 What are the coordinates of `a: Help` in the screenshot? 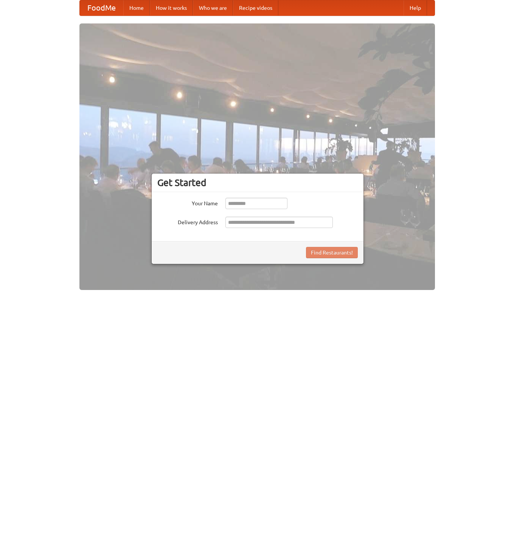 It's located at (415, 8).